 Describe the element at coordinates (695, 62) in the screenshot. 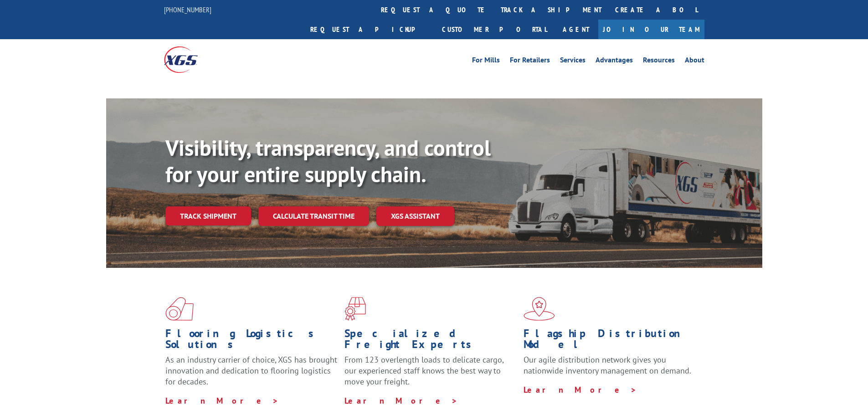

I see `a: About` at that location.